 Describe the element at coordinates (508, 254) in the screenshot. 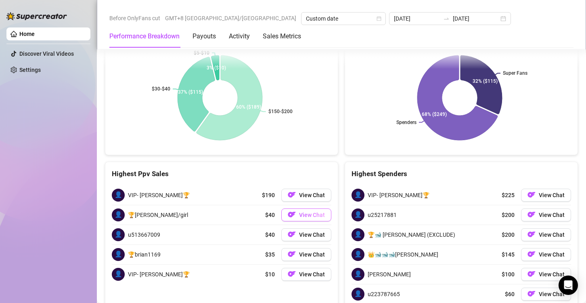

I see `span: $145` at that location.